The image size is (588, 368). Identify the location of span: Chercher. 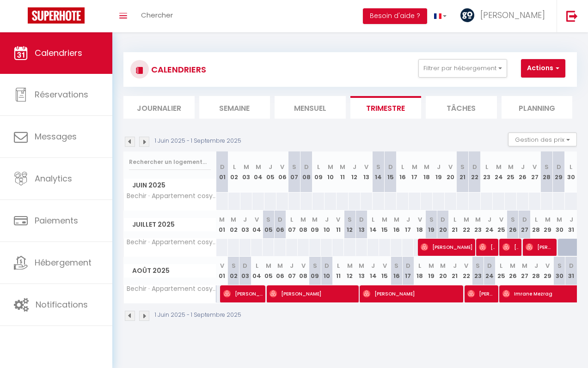
(157, 15).